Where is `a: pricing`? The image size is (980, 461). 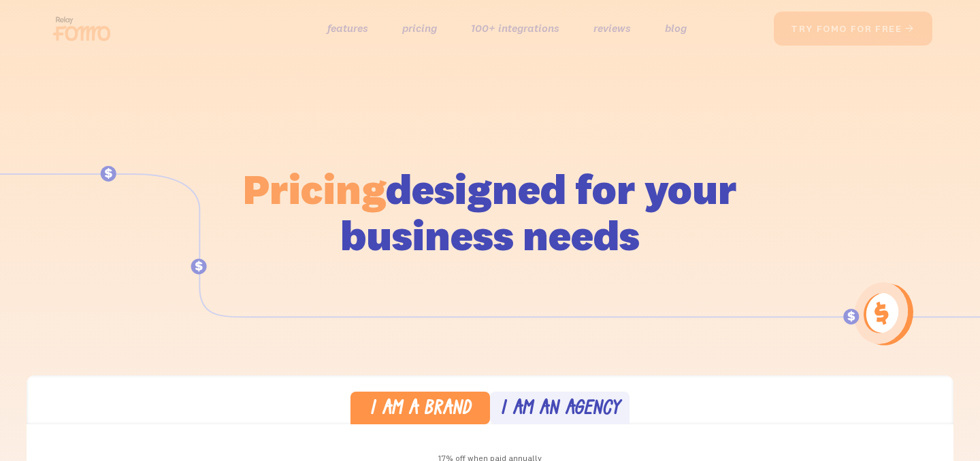
a: pricing is located at coordinates (419, 28).